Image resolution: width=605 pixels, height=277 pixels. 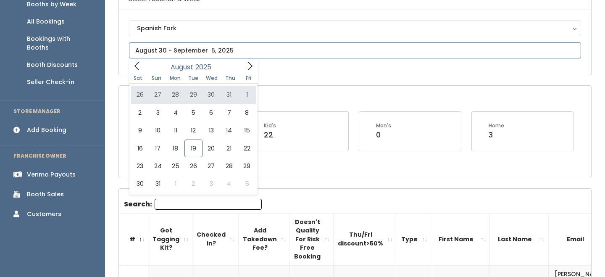 What do you see at coordinates (247, 184) in the screenshot?
I see `span: September 5, 2025` at bounding box center [247, 184].